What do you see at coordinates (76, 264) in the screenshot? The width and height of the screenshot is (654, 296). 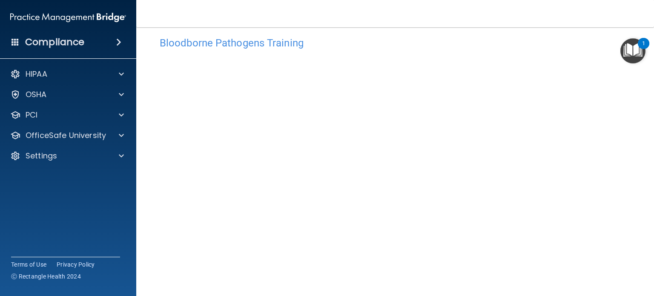 I see `a: Privacy Policy` at bounding box center [76, 264].